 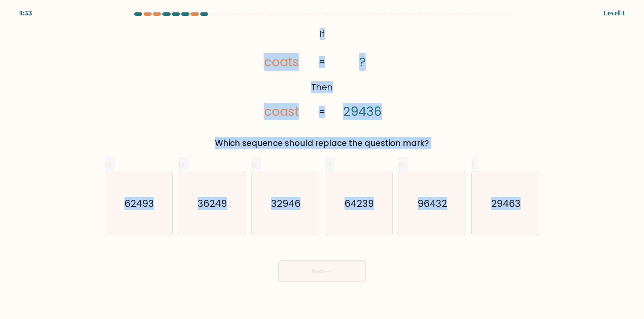 I want to click on span: d., so click(x=329, y=164).